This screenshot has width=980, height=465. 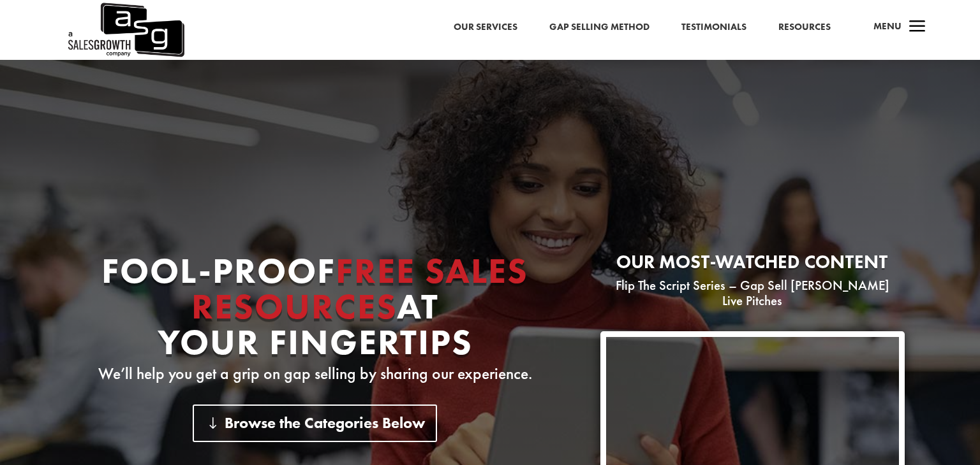 What do you see at coordinates (315, 423) in the screenshot?
I see `a: Browse the Categories Below` at bounding box center [315, 423].